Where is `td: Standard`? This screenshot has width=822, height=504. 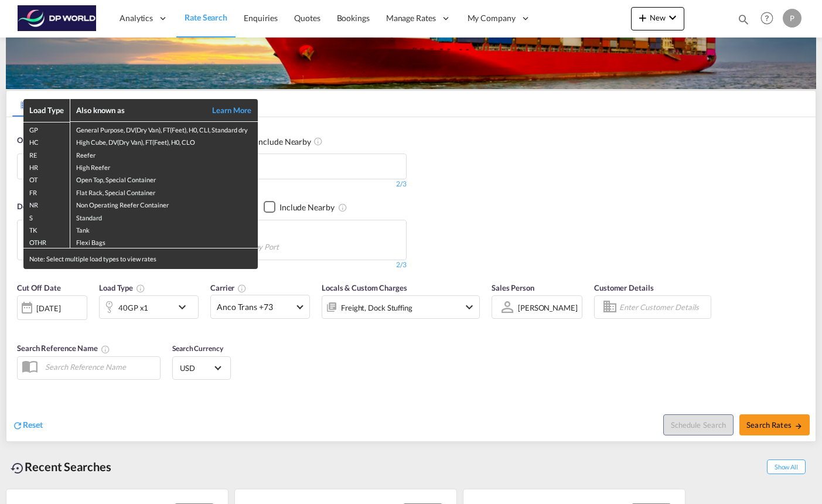 td: Standard is located at coordinates (164, 216).